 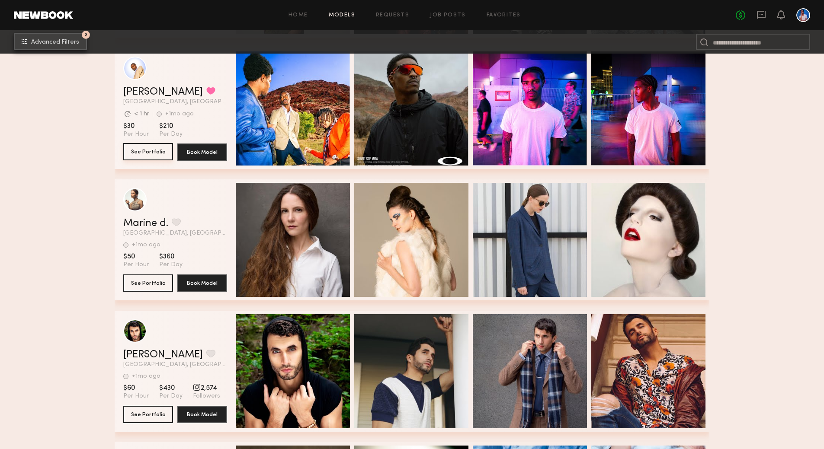 I want to click on a: Job Posts, so click(x=448, y=15).